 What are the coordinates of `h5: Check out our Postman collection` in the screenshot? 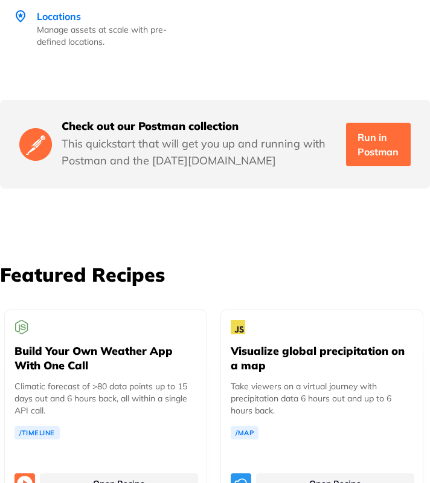 It's located at (199, 126).